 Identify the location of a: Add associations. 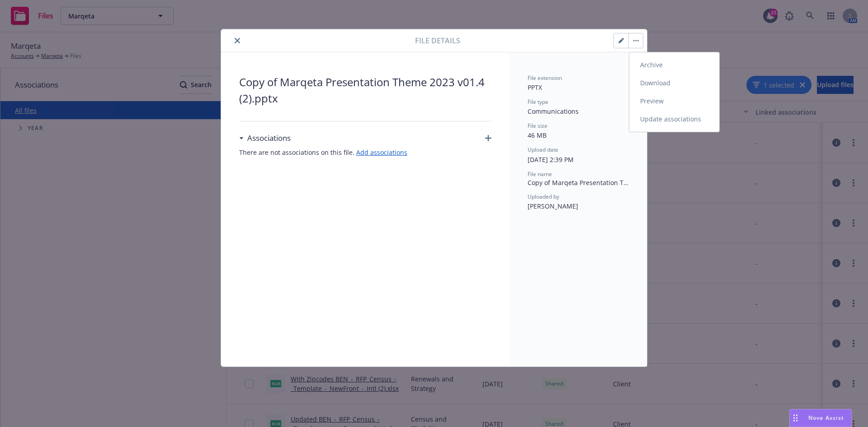
(382, 152).